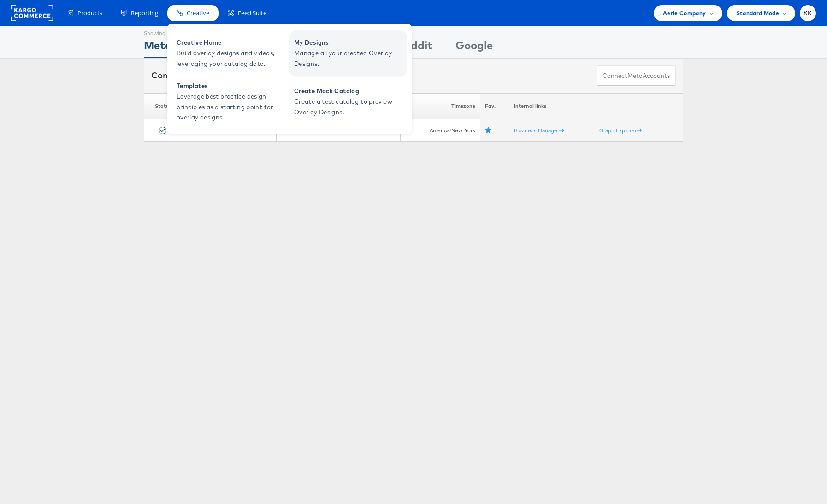  I want to click on div: Google, so click(474, 47).